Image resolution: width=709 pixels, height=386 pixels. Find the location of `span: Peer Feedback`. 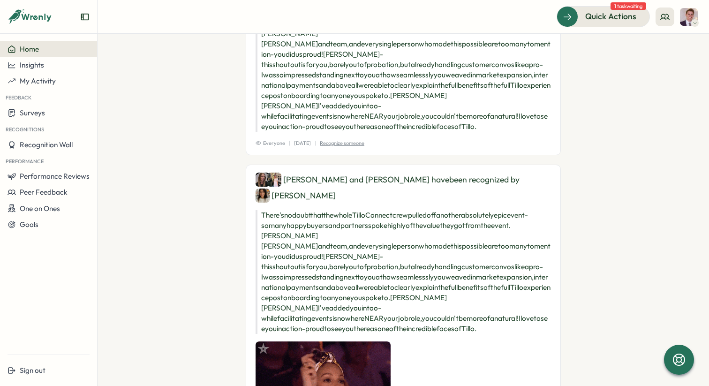

span: Peer Feedback is located at coordinates (44, 192).